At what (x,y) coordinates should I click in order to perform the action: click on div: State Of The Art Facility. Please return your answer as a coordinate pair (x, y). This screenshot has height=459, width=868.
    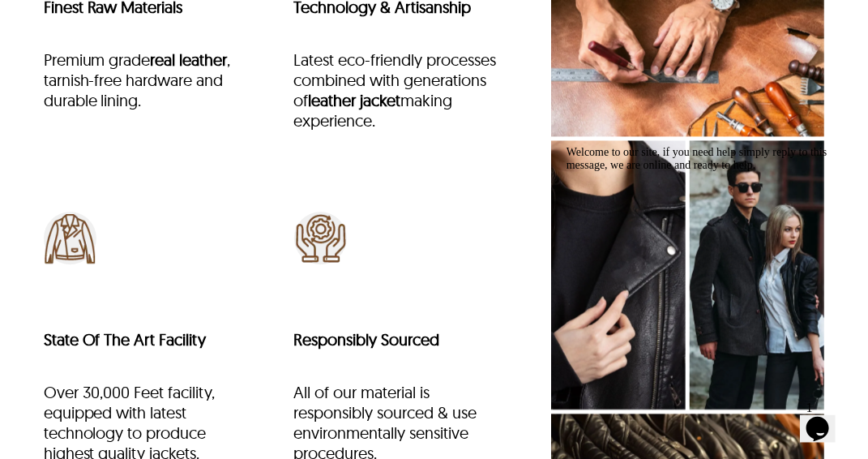
    Looking at the image, I should click on (146, 339).